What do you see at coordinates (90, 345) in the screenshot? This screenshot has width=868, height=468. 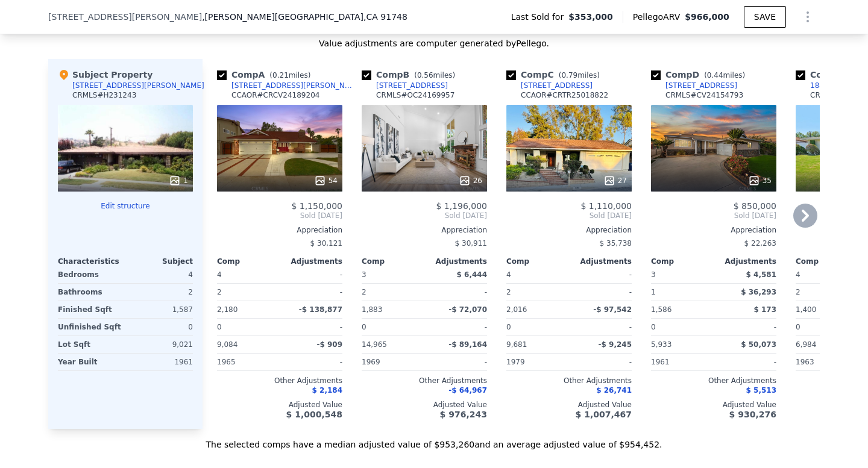 I see `div: Lot Sqft` at bounding box center [90, 345].